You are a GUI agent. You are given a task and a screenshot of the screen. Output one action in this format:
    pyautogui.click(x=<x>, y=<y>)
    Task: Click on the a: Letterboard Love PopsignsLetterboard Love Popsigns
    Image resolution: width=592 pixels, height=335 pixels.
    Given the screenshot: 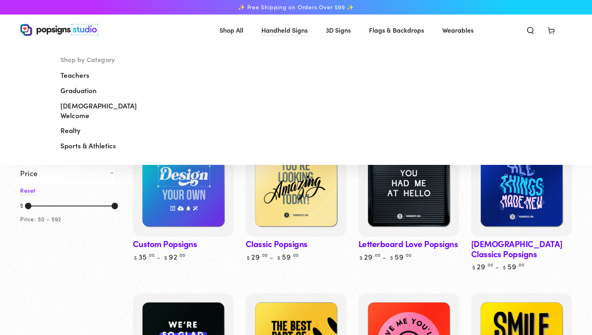 What is the action you would take?
    pyautogui.click(x=409, y=186)
    